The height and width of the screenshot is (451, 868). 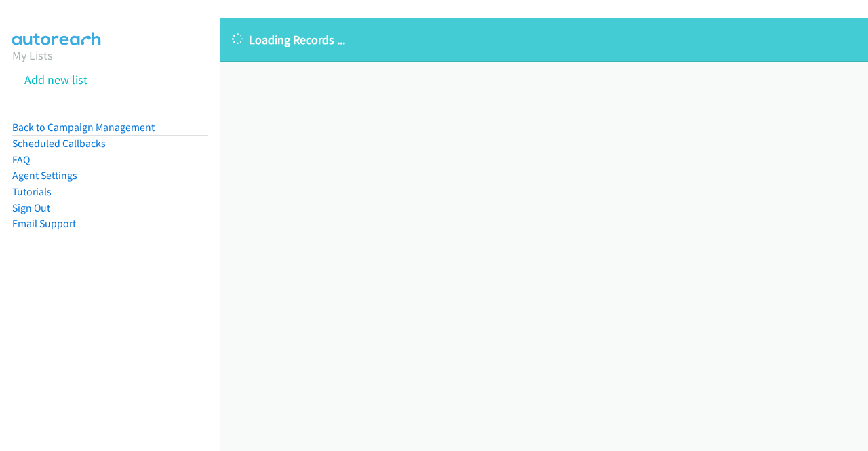 I want to click on p: Loading Records ..., so click(x=544, y=39).